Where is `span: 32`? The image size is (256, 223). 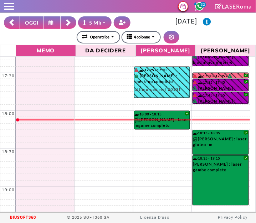 span: 32 is located at coordinates (203, 5).